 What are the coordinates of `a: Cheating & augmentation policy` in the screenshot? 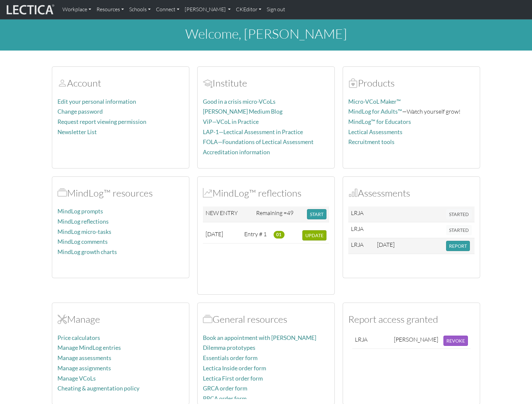 It's located at (98, 388).